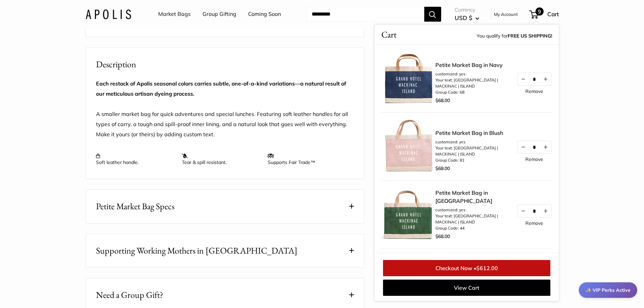 This screenshot has height=308, width=644. Describe the element at coordinates (130, 295) in the screenshot. I see `span: Need a Group Gift?` at that location.